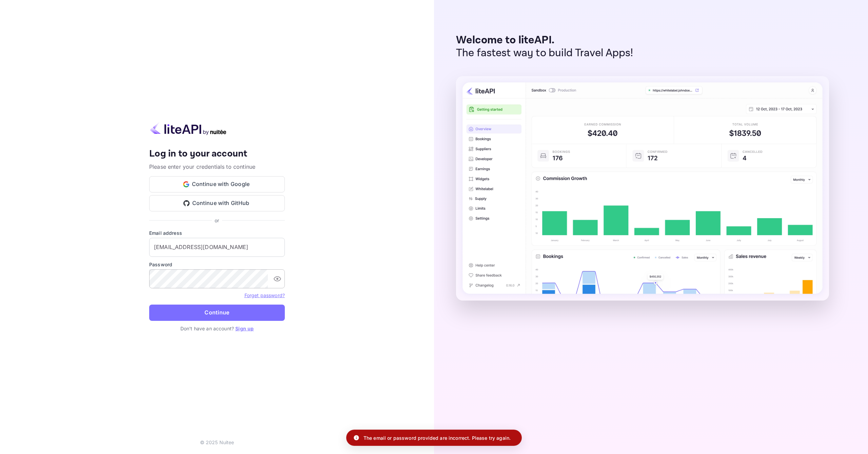 This screenshot has width=868, height=454. Describe the element at coordinates (217, 167) in the screenshot. I see `p: Please enter your credentials to continue` at that location.